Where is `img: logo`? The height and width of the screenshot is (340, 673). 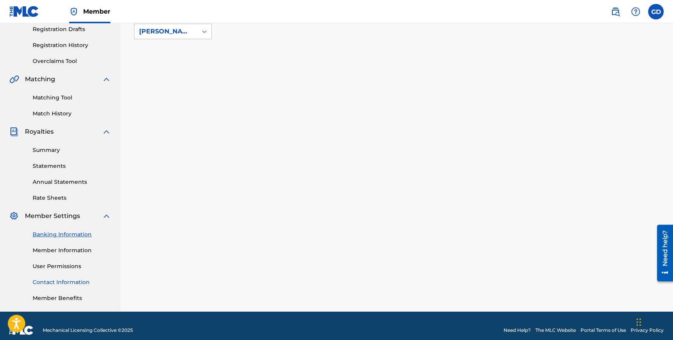 img: logo is located at coordinates (21, 330).